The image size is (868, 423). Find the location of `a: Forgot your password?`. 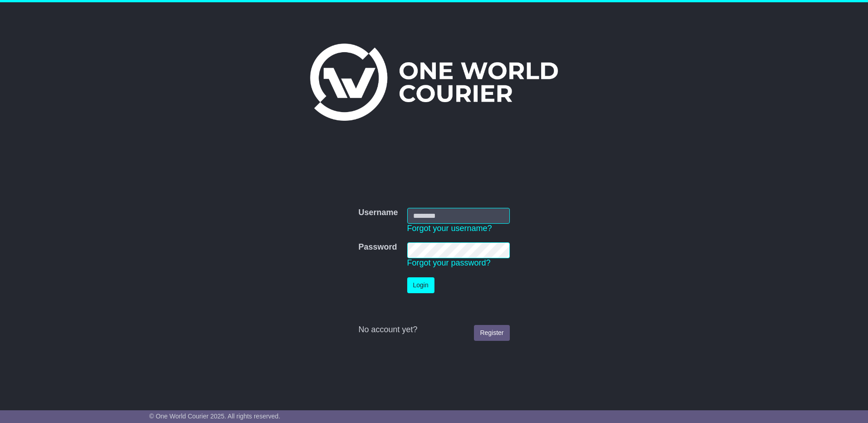

a: Forgot your password? is located at coordinates (449, 263).